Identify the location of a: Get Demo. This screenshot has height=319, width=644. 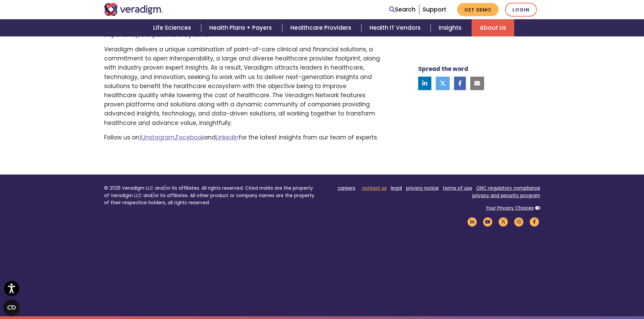
(478, 9).